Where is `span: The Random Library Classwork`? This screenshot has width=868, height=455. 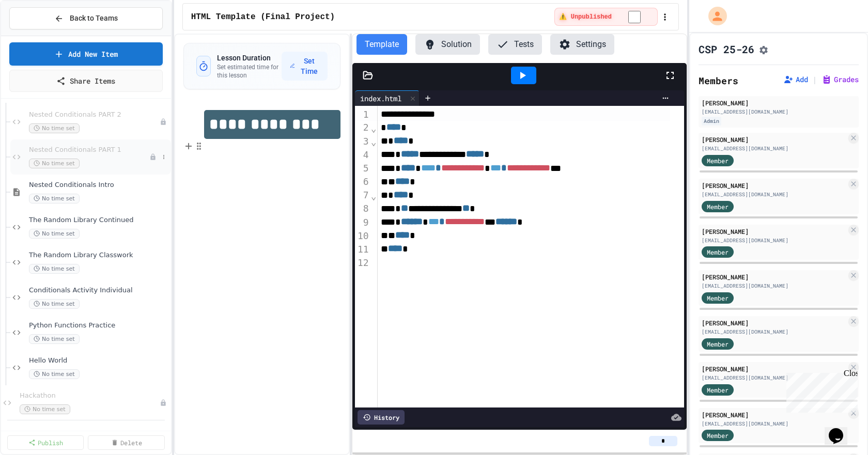 span: The Random Library Classwork is located at coordinates (98, 255).